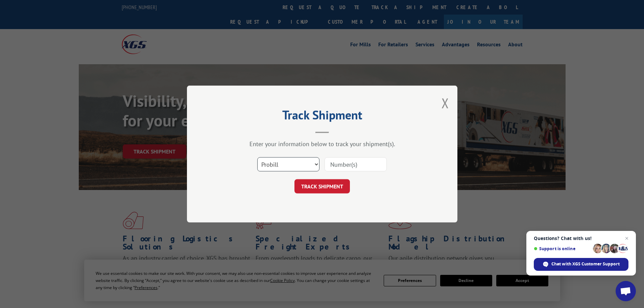 The width and height of the screenshot is (644, 308). Describe the element at coordinates (322, 144) in the screenshot. I see `div: Enter your information below to track your shipment(s).` at that location.